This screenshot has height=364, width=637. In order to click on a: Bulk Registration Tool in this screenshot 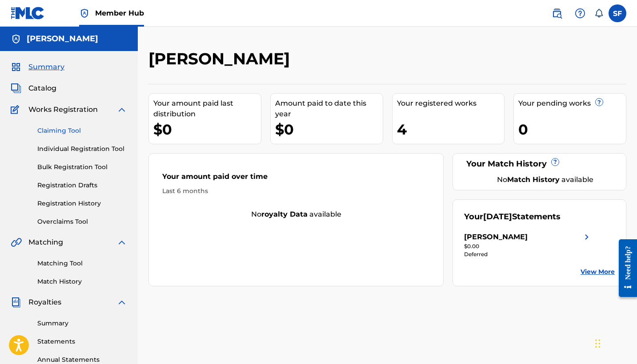, I will do `click(82, 167)`.